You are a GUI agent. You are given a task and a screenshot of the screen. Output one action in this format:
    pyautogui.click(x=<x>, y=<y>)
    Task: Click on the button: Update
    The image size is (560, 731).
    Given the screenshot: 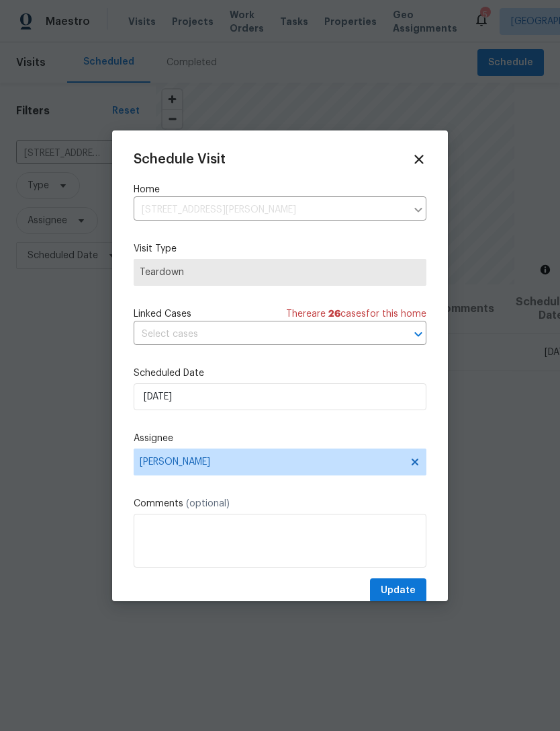 What is the action you would take?
    pyautogui.click(x=399, y=590)
    